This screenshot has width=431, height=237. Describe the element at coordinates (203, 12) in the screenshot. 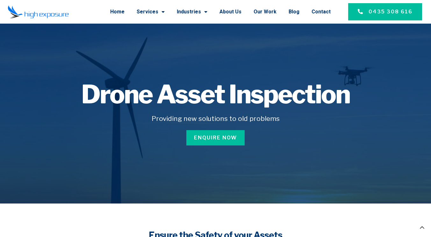

I see `nav: Menu` at that location.